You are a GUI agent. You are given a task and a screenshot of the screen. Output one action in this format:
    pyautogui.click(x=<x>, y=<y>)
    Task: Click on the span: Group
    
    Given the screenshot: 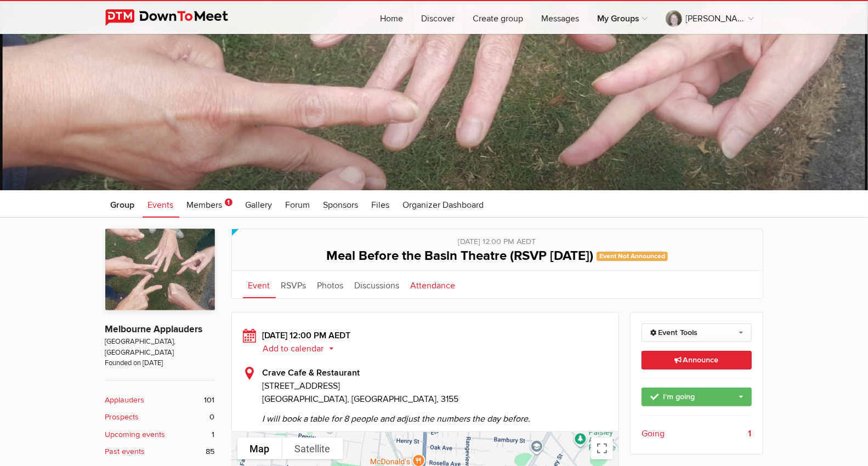 What is the action you would take?
    pyautogui.click(x=123, y=205)
    